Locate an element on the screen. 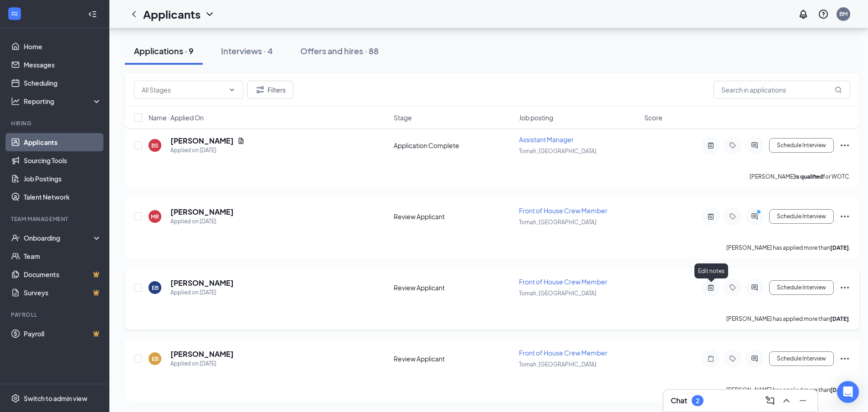 The image size is (868, 412). button: ChevronUp is located at coordinates (786, 400).